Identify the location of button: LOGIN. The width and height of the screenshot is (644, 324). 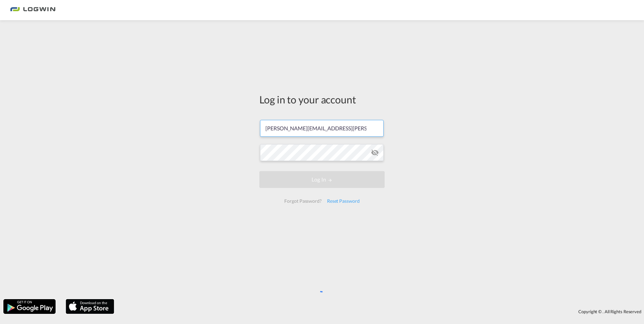
(322, 180).